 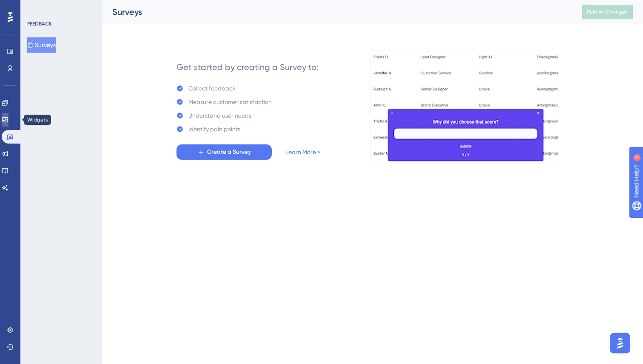 What do you see at coordinates (607, 12) in the screenshot?
I see `span: Publish Changes` at bounding box center [607, 12].